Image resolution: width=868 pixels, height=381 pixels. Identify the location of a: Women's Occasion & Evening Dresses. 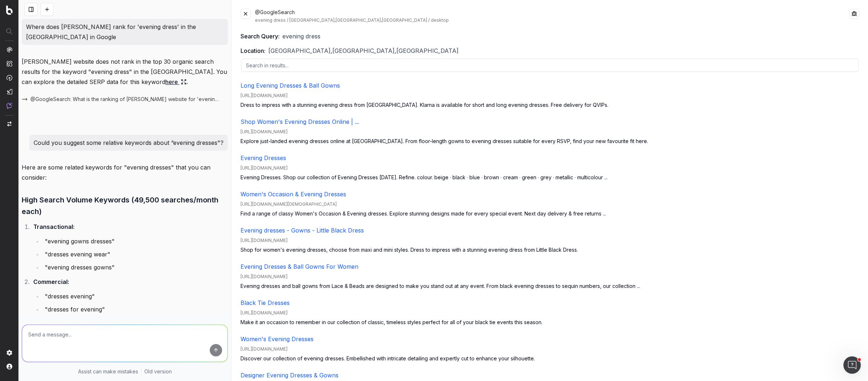
(293, 194).